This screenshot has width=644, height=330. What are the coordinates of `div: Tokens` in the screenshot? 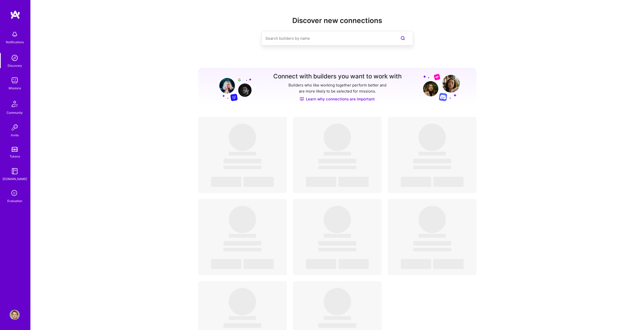 It's located at (15, 156).